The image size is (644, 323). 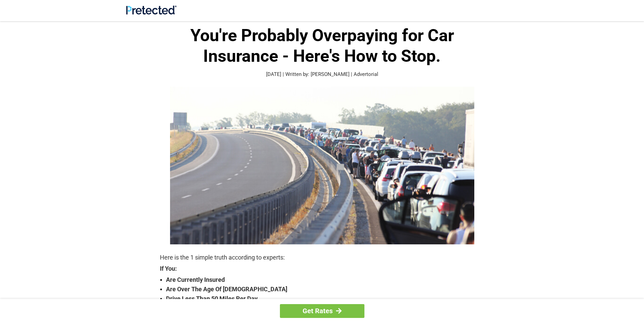 What do you see at coordinates (322, 257) in the screenshot?
I see `p: Here is the 1 simple truth according to experts:` at bounding box center [322, 257].